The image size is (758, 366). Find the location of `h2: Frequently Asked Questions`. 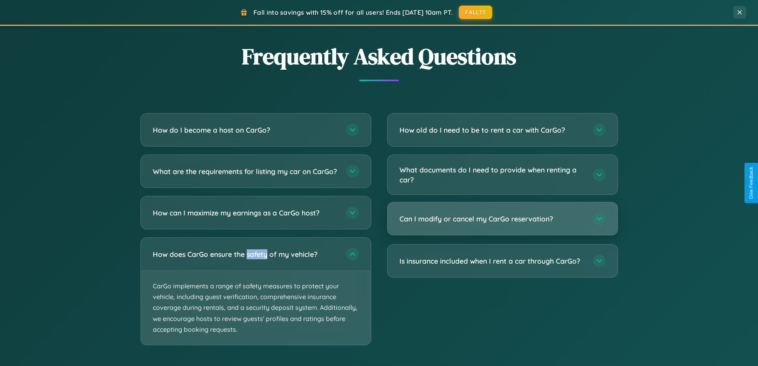

h2: Frequently Asked Questions is located at coordinates (379, 56).